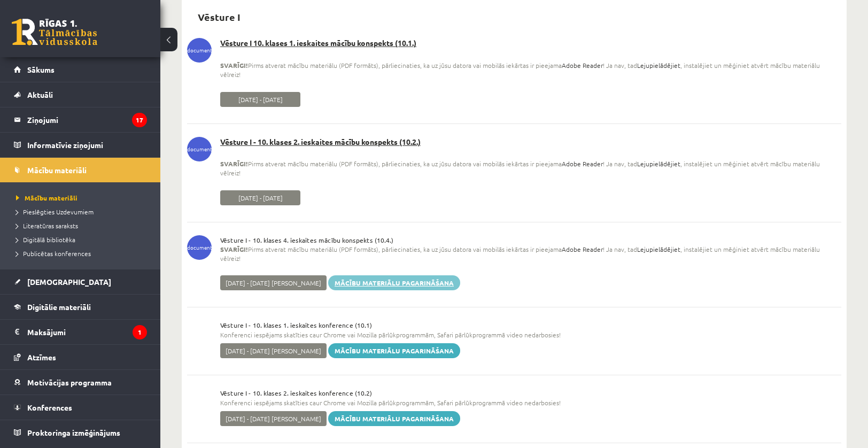 This screenshot has height=448, width=868. I want to click on legend: Informatīvie ziņojumi, so click(87, 145).